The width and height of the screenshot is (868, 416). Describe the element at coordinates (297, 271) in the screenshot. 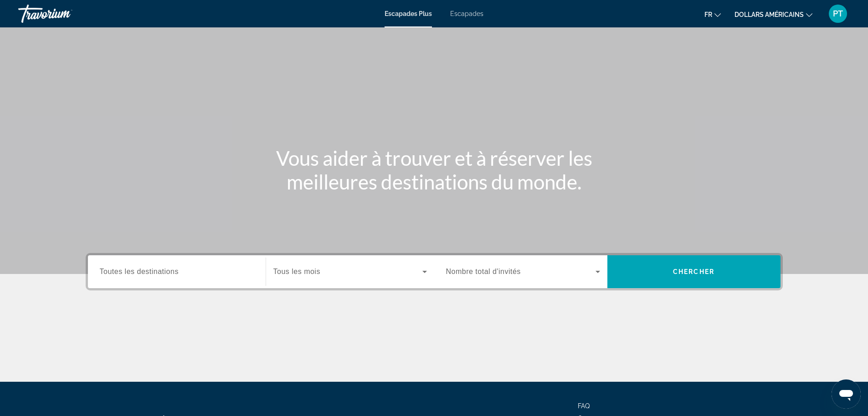

I see `span: Tous les mois` at that location.